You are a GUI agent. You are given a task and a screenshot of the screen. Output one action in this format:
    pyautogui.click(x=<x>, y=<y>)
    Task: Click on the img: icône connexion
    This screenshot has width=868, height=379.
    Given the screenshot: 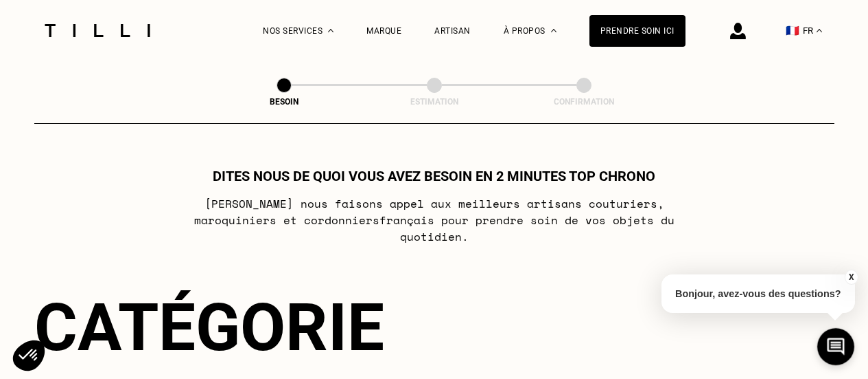 What is the action you would take?
    pyautogui.click(x=738, y=31)
    